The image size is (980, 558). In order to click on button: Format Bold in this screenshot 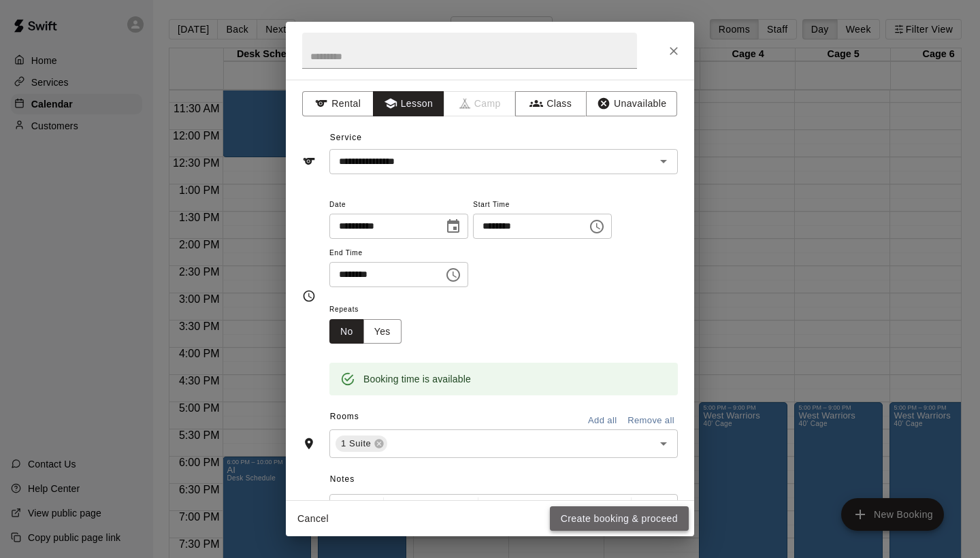, I will do `click(492, 510)`.